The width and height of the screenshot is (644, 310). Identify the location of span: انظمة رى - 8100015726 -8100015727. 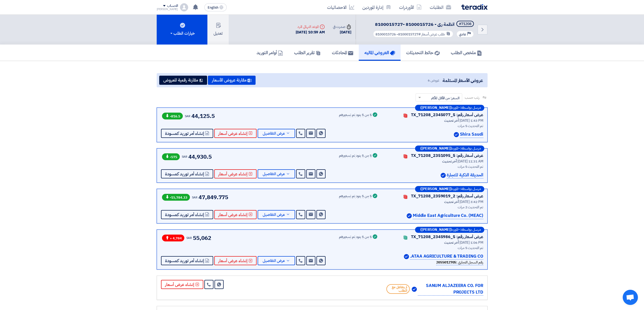
(415, 24).